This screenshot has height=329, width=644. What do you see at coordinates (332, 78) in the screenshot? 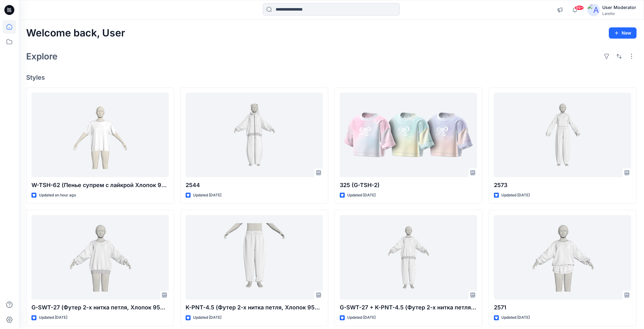
I see `h4: Styles` at bounding box center [332, 78].